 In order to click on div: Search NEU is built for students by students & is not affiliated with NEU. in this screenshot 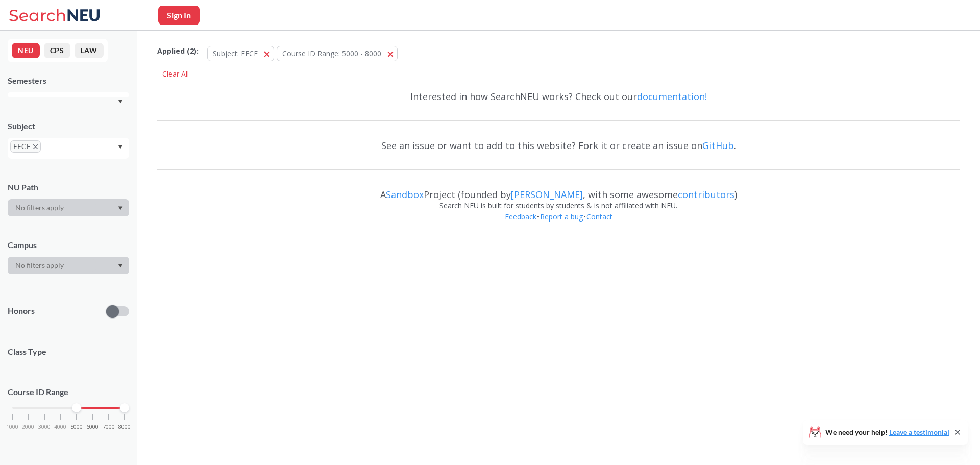, I will do `click(559, 206)`.